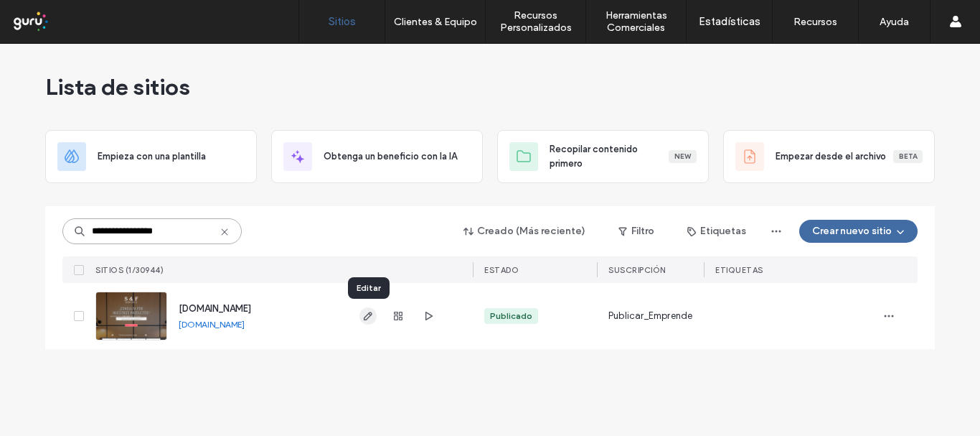  Describe the element at coordinates (739, 270) in the screenshot. I see `span: ETIQUETAS` at that location.